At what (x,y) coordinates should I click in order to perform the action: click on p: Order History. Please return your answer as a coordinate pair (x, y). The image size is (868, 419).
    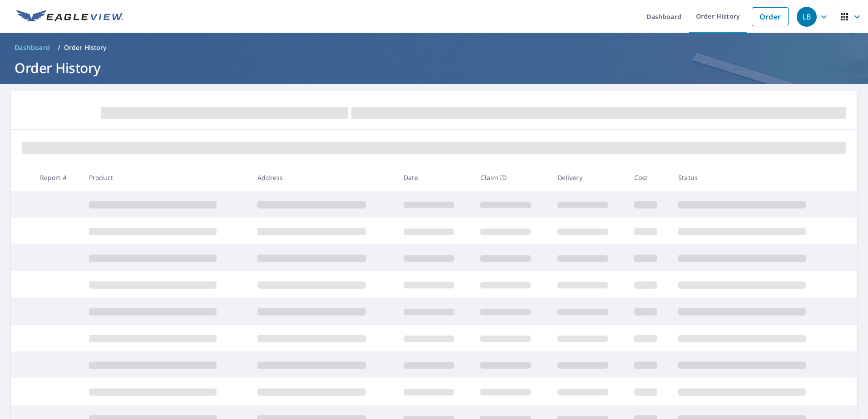
    Looking at the image, I should click on (85, 47).